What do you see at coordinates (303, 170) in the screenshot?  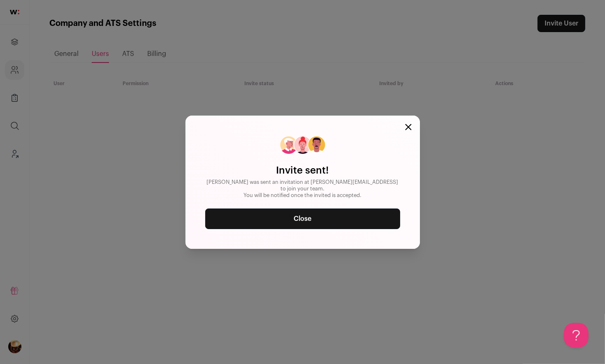 I see `h2: Invite sent!` at bounding box center [303, 170].